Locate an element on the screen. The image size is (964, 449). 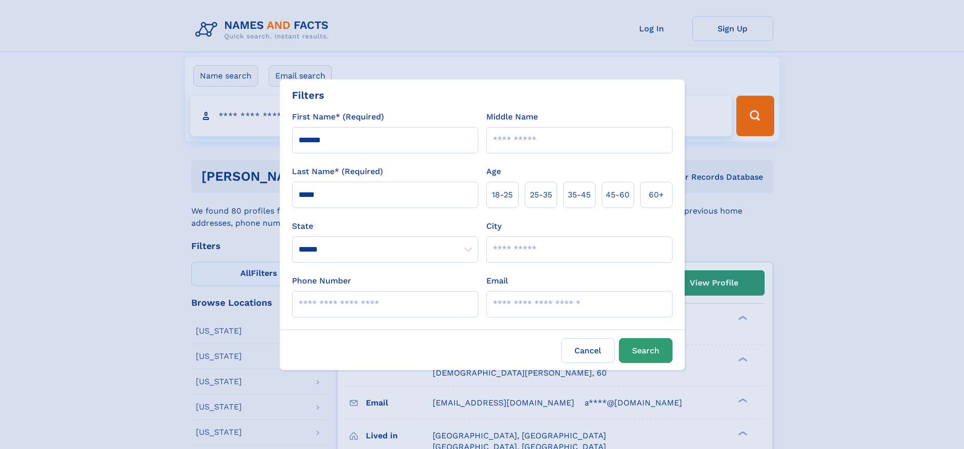
label: Last Name* (Required) is located at coordinates (337, 172).